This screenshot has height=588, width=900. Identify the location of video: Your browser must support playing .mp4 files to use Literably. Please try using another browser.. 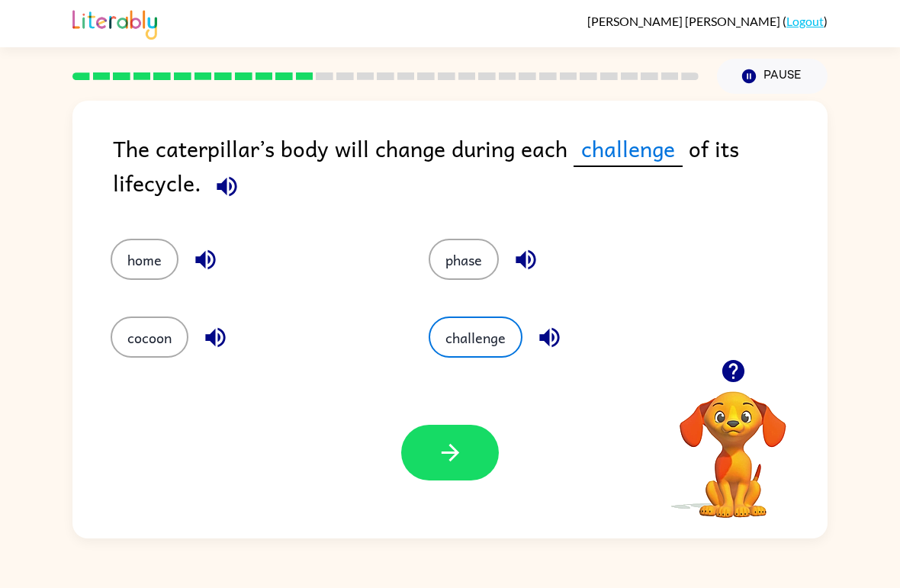
(733, 444).